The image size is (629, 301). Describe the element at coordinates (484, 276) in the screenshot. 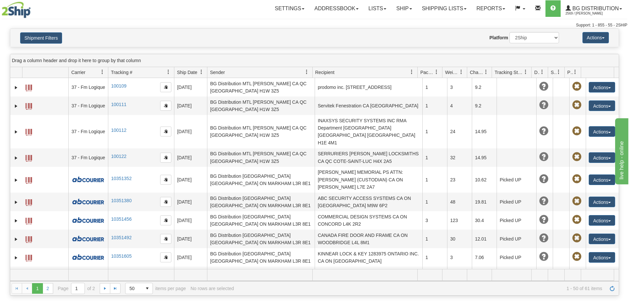

I see `td: 11.41` at that location.